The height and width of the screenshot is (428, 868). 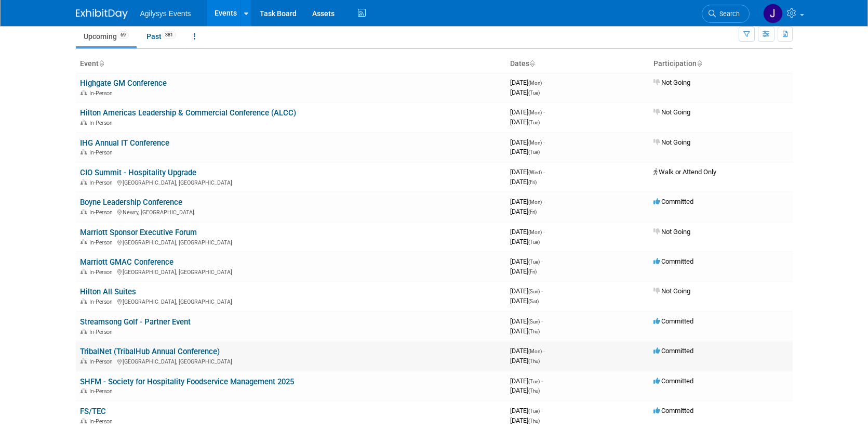 I want to click on a: Sort by Start Date, so click(x=532, y=64).